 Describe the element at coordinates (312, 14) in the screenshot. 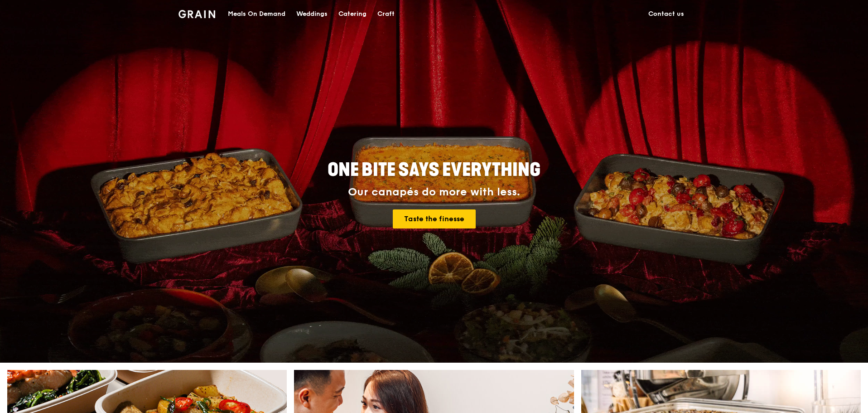

I see `div: Weddings` at that location.